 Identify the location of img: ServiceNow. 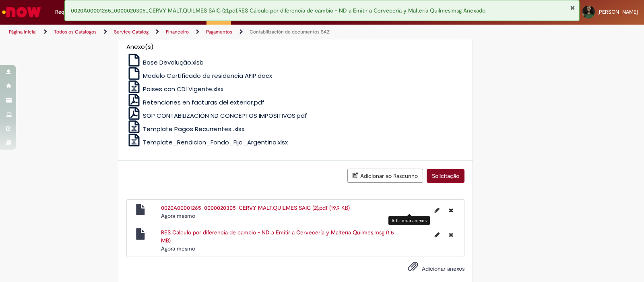
(21, 12).